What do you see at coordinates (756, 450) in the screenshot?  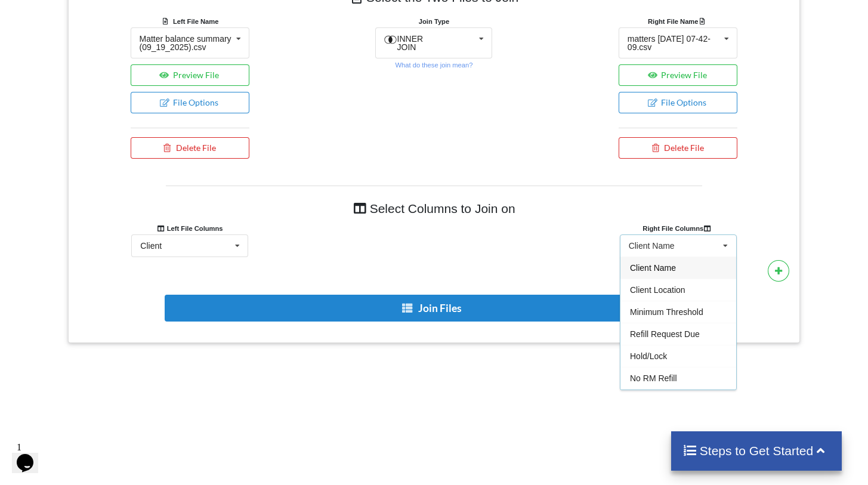 I see `h4: Steps to Get Started` at bounding box center [756, 450].